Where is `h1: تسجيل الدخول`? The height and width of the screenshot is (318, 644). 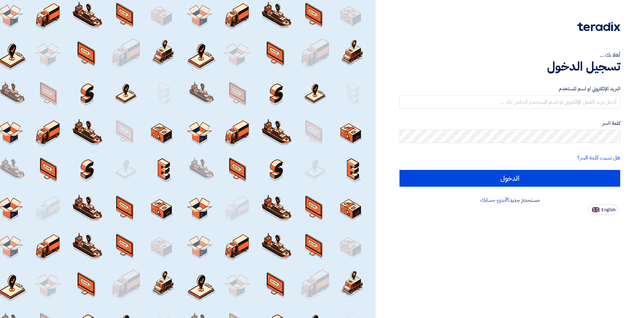 h1: تسجيل الدخول is located at coordinates (510, 66).